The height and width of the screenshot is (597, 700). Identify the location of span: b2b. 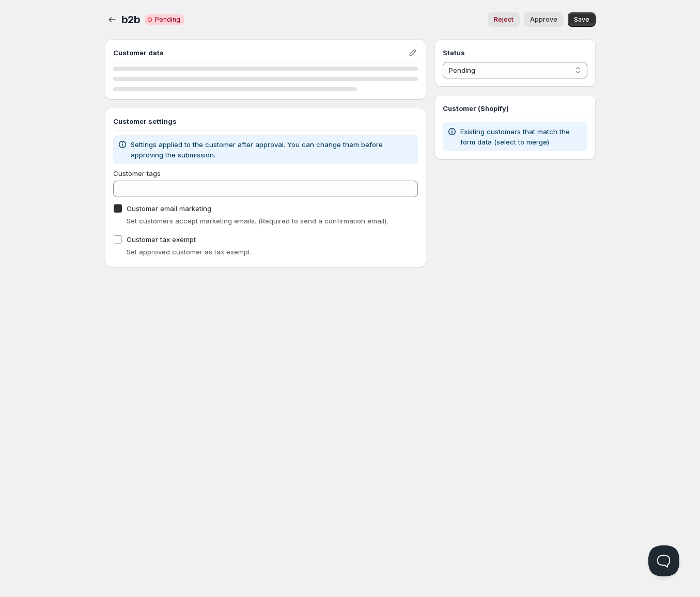
(130, 20).